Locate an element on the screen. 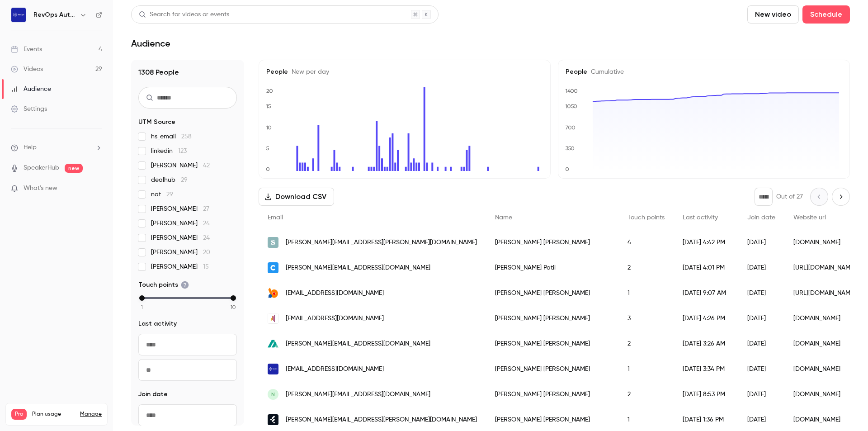 The image size is (868, 431). button: Schedule is located at coordinates (826, 15).